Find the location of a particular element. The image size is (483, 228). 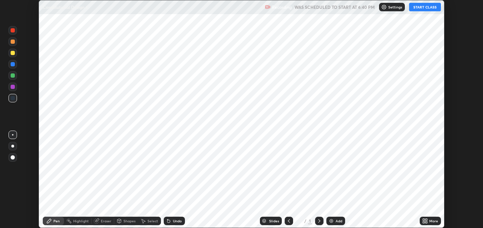

div: Shapes is located at coordinates (129, 221).